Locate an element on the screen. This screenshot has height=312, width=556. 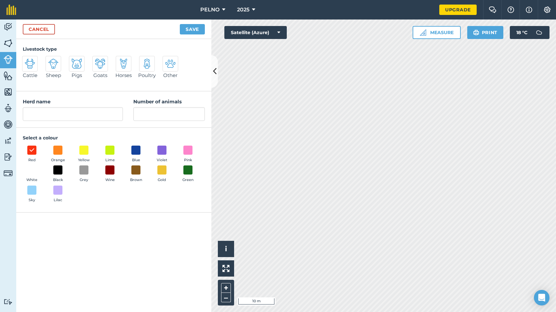
button: Gold is located at coordinates (162, 174).